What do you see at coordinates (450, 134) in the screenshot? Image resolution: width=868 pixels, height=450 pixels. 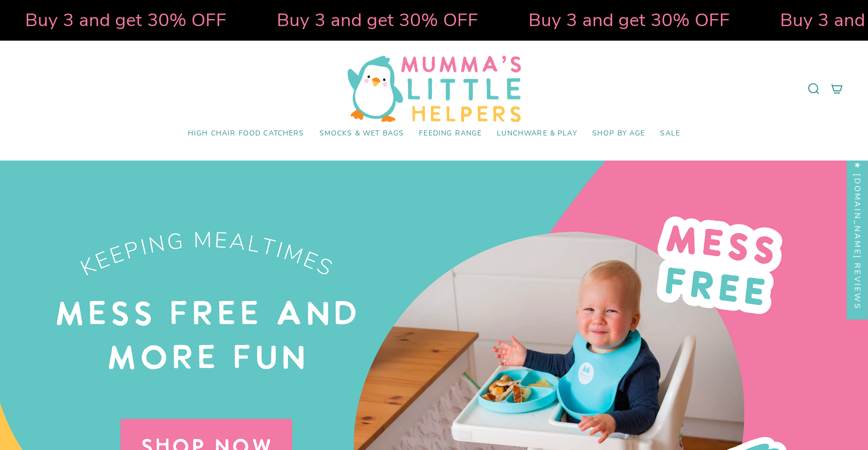 I see `div: Feeding Range` at bounding box center [450, 134].